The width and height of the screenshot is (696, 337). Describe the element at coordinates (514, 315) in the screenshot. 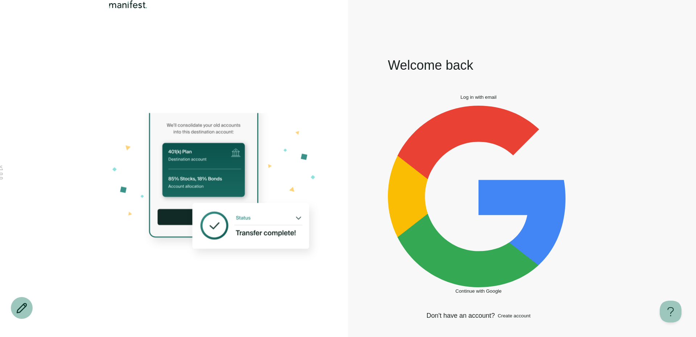

I see `span: Create account` at that location.